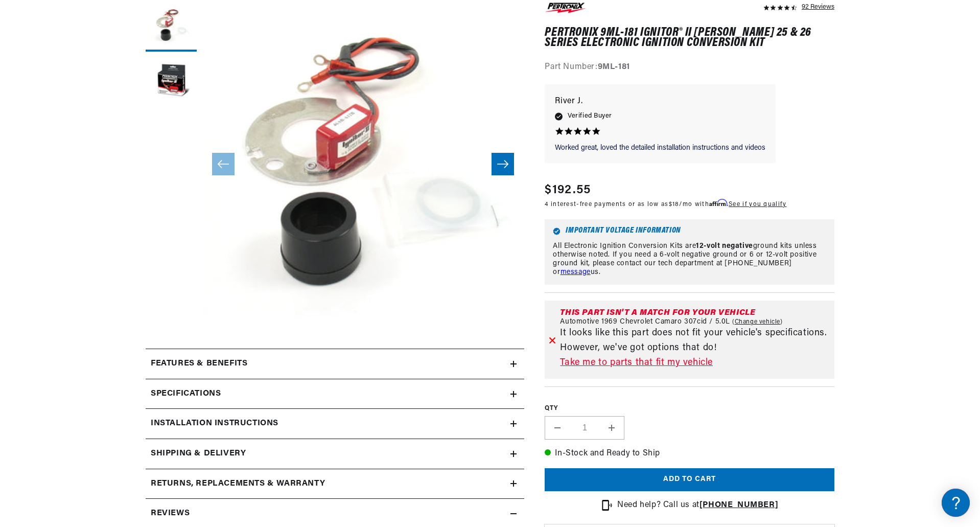 This screenshot has height=527, width=980. Describe the element at coordinates (335, 394) in the screenshot. I see `summary: Specifications` at that location.